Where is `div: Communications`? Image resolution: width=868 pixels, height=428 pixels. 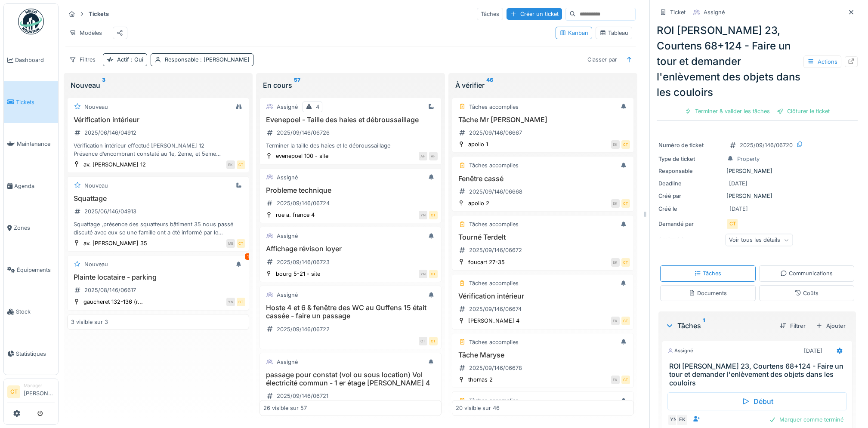 div: Communications is located at coordinates (806, 273).